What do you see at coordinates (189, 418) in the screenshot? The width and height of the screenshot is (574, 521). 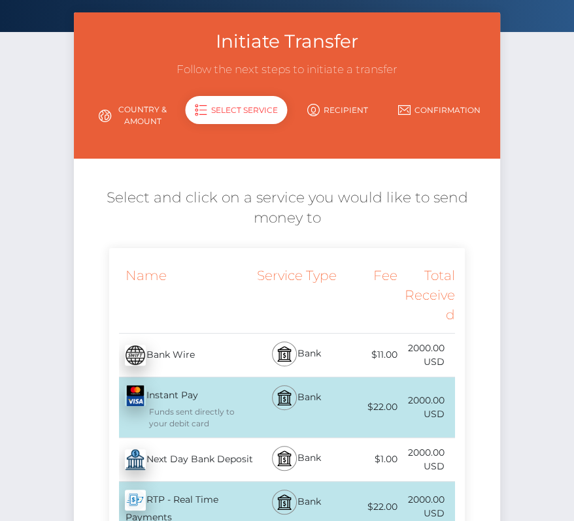 I see `div: Funds sent directly to your debit card` at bounding box center [189, 418].